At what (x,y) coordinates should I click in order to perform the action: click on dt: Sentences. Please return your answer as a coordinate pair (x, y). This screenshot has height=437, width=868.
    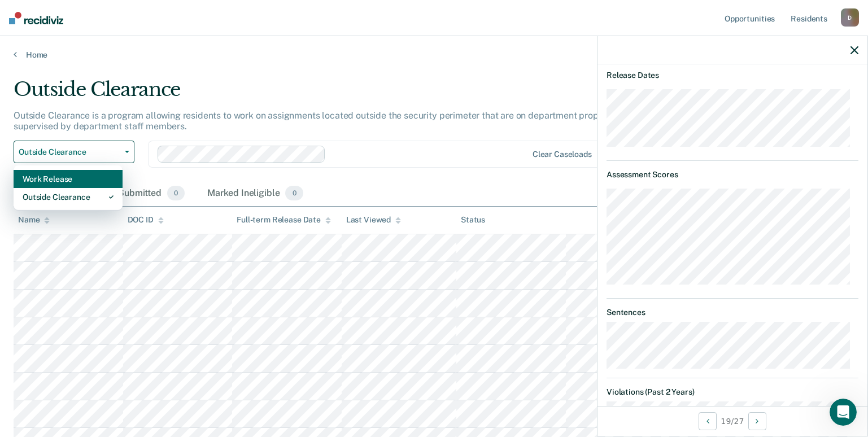
    Looking at the image, I should click on (733, 313).